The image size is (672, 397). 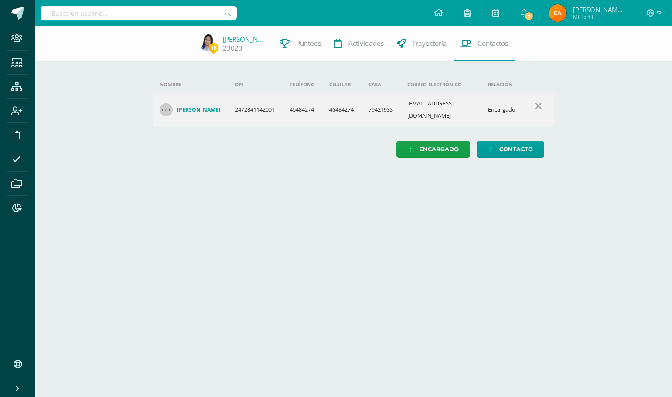 What do you see at coordinates (493, 43) in the screenshot?
I see `span: Contactos` at bounding box center [493, 43].